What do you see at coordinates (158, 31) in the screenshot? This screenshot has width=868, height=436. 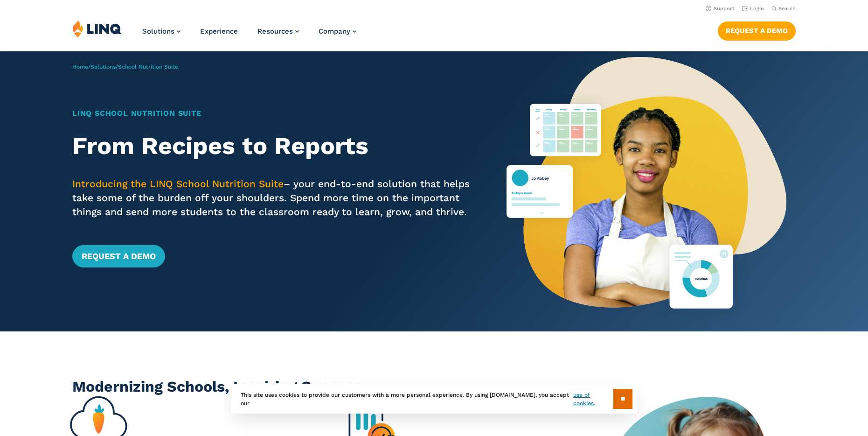 I see `span: Solutions` at bounding box center [158, 31].